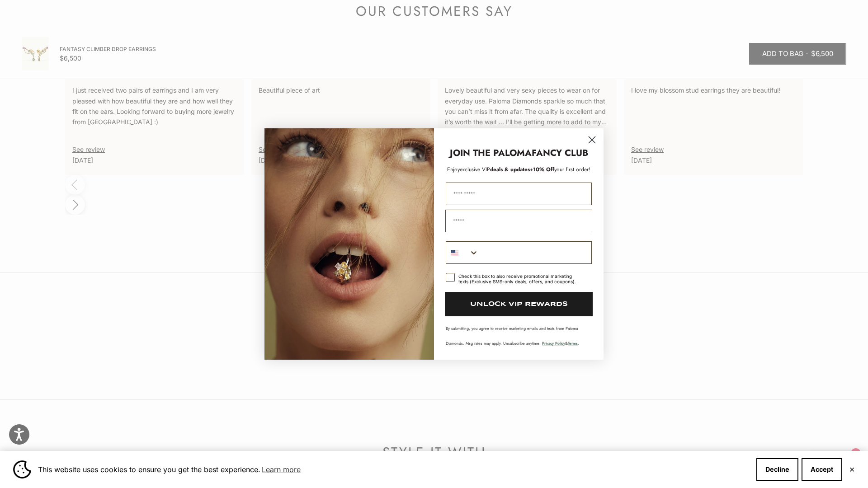 Image resolution: width=868 pixels, height=488 pixels. What do you see at coordinates (475, 169) in the screenshot?
I see `span: exclusive VIP` at bounding box center [475, 169].